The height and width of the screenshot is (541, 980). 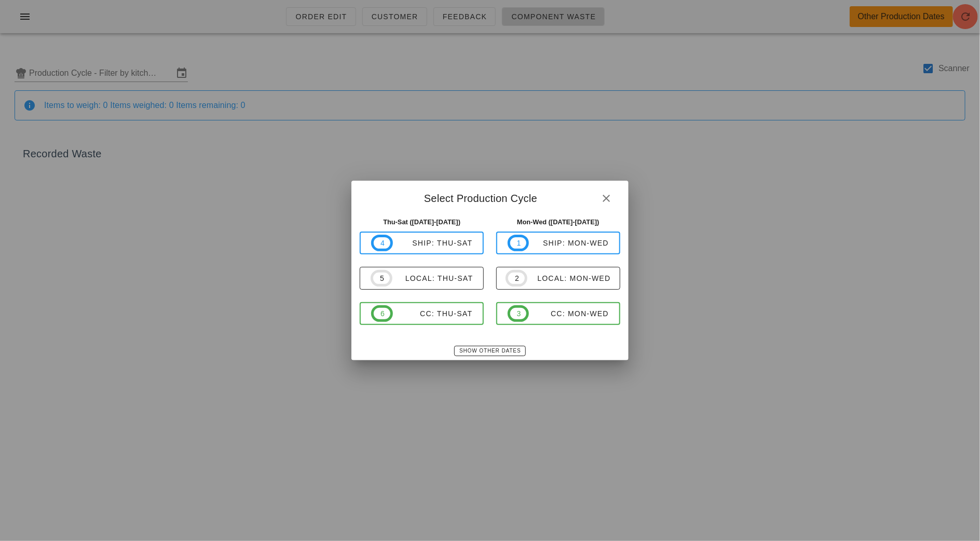 What do you see at coordinates (558, 243) in the screenshot?
I see `button: 1ship: Mon-Wed` at bounding box center [558, 243].